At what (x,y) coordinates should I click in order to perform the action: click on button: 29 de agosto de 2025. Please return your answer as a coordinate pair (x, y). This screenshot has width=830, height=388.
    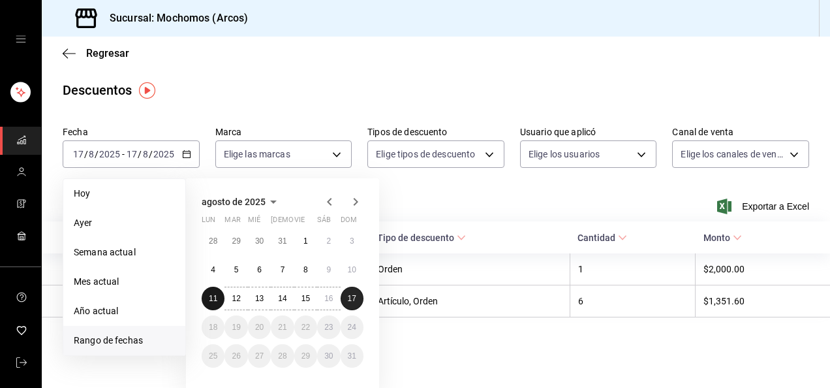
    Looking at the image, I should click on (305, 356).